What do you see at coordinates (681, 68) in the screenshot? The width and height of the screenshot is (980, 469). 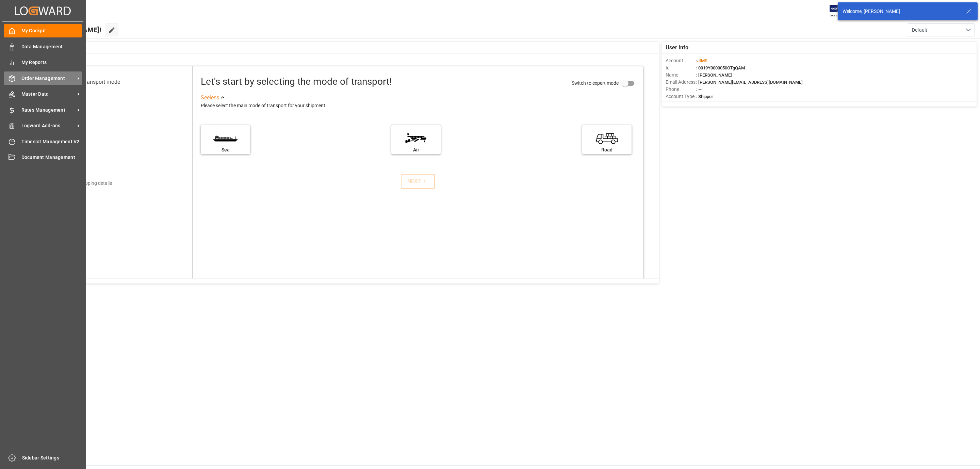 I see `span: Id` at bounding box center [681, 68].